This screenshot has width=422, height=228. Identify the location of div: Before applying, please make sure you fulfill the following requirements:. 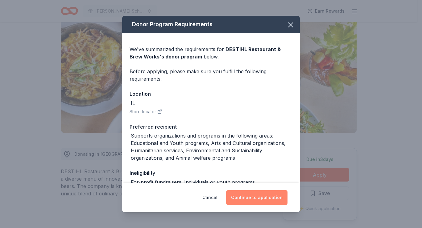
(211, 75).